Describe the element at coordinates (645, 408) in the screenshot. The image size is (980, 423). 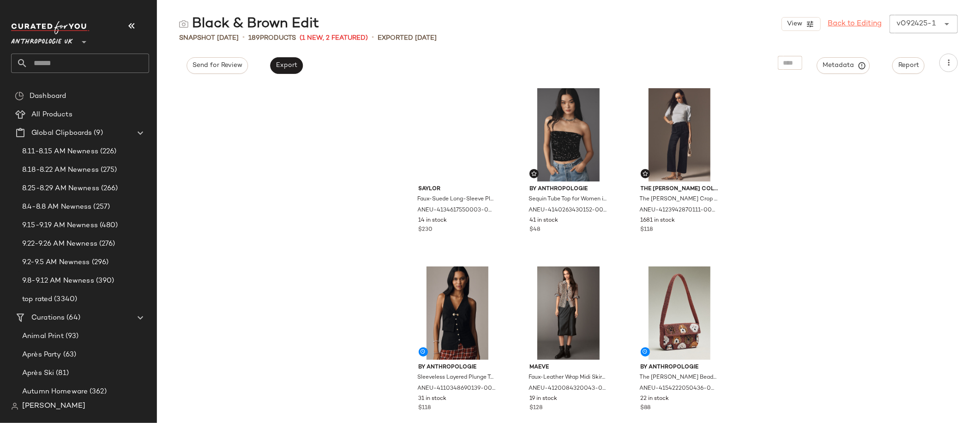
I see `span: $88` at that location.